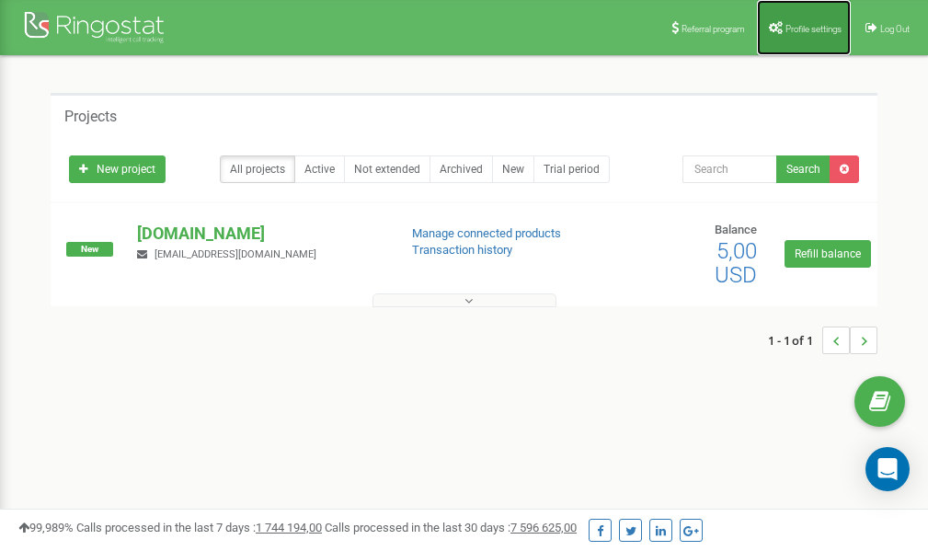 The height and width of the screenshot is (551, 928). Describe the element at coordinates (827, 254) in the screenshot. I see `a: Refill balance` at that location.